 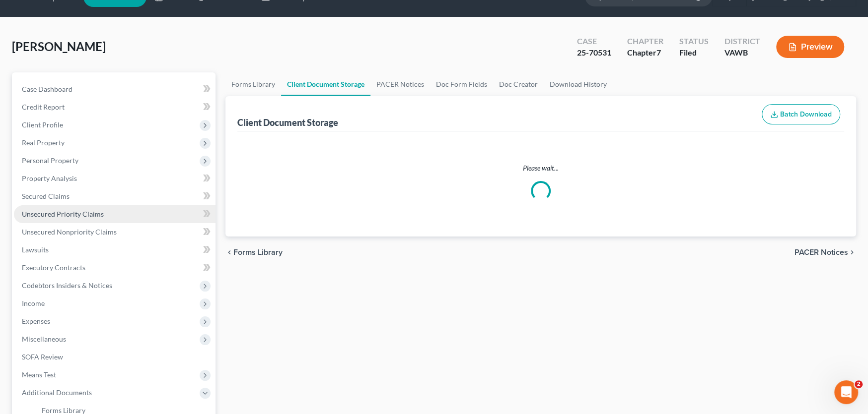 I want to click on span: Secured Claims, so click(x=46, y=196).